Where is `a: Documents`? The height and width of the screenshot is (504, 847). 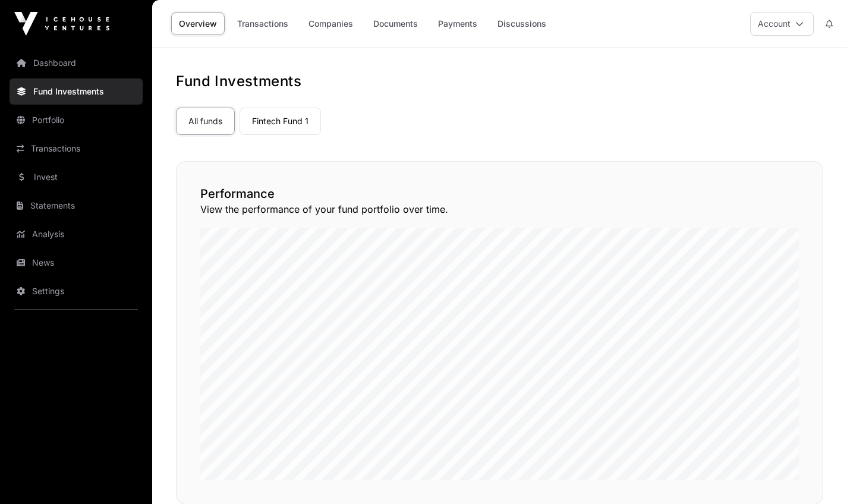
a: Documents is located at coordinates (395, 24).